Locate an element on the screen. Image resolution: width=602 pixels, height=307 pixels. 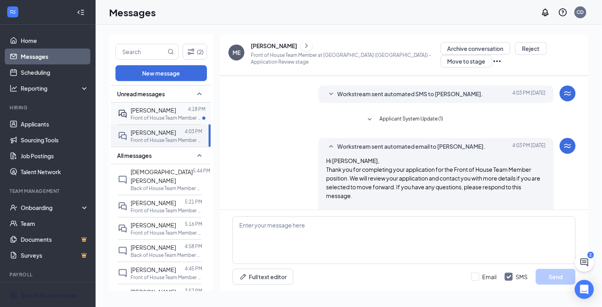
svg: Analysis is located at coordinates (14, 88).